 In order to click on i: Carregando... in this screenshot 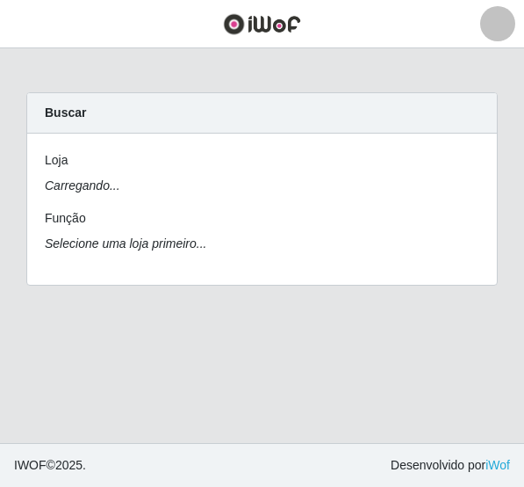, I will do `click(83, 185)`.